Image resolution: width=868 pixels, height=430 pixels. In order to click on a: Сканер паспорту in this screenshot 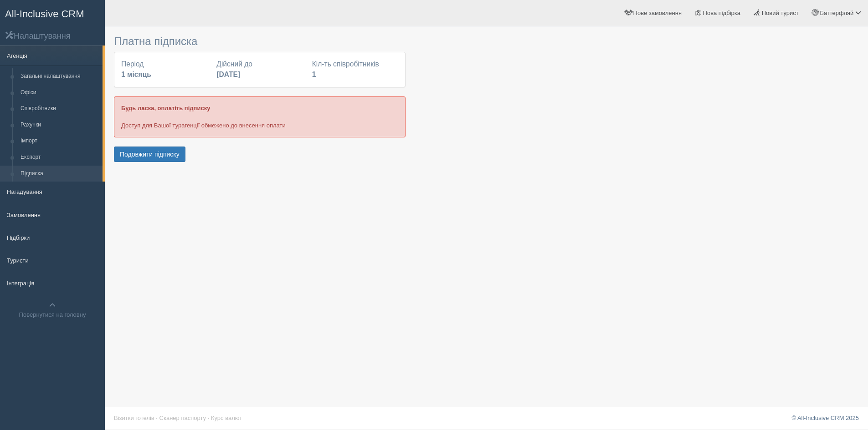, I will do `click(183, 418)`.